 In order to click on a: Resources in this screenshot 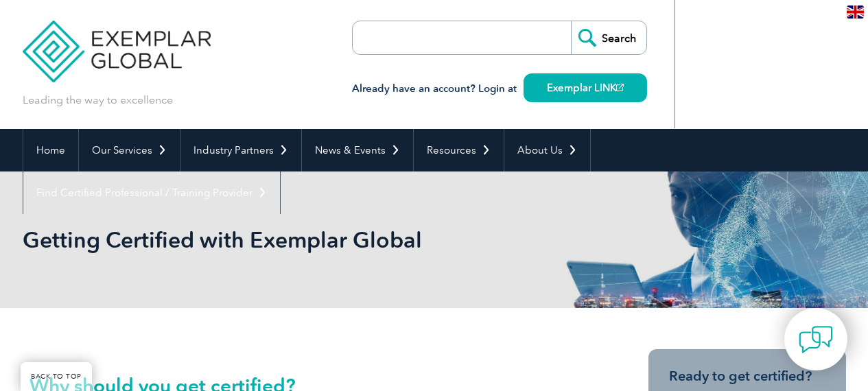, I will do `click(458, 150)`.